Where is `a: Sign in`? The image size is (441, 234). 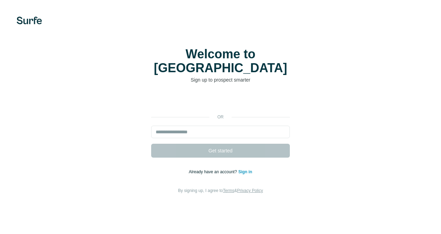 a: Sign in is located at coordinates (245, 172).